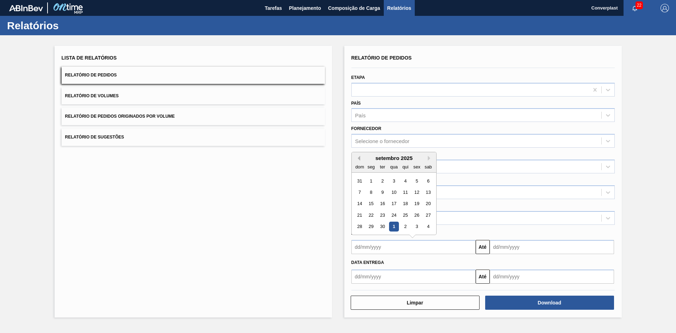 The width and height of the screenshot is (676, 333). I want to click on div: Choose domingo, 7 de setembro de 2025, so click(360, 192).